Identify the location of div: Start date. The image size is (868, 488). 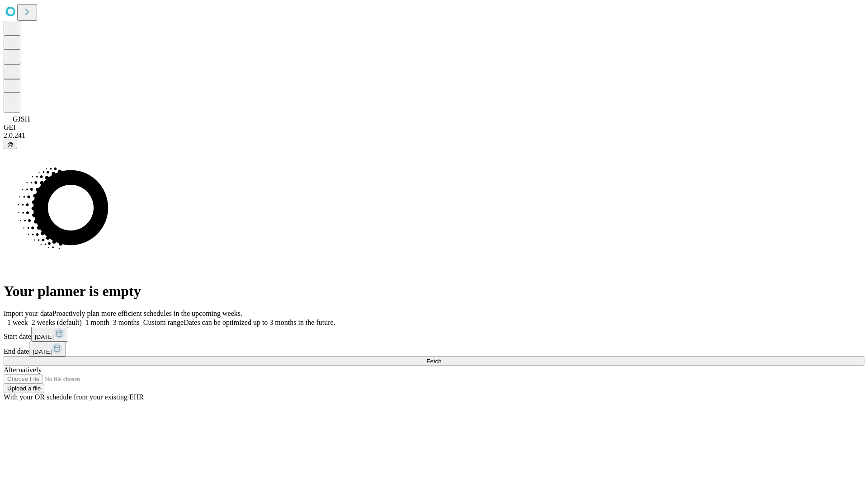
(434, 334).